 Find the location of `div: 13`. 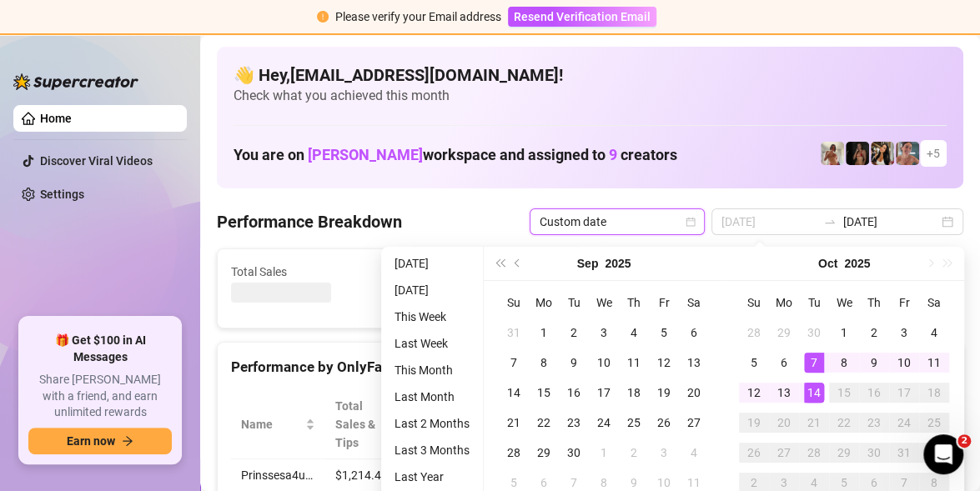

div: 13 is located at coordinates (693, 363).